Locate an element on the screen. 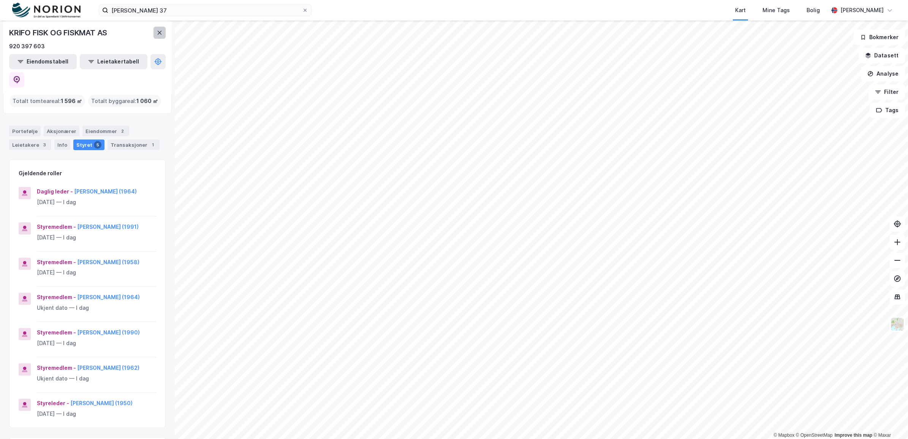 Image resolution: width=908 pixels, height=439 pixels. button: Datasett is located at coordinates (882, 55).